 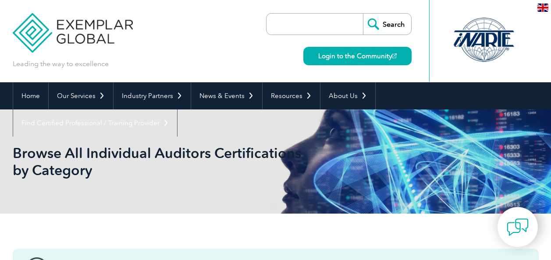 I want to click on h1: Browse All Individual Auditors Certifications by Category, so click(x=181, y=162).